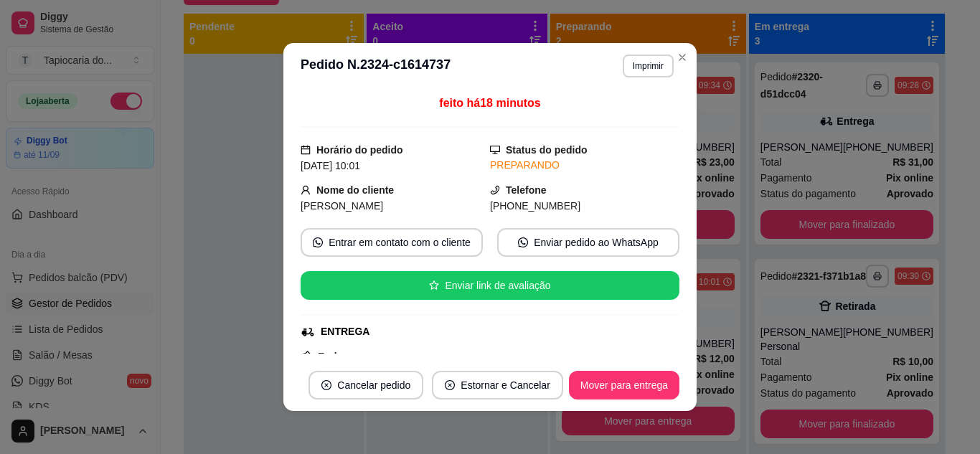 Image resolution: width=980 pixels, height=454 pixels. I want to click on strong: Telefone, so click(526, 190).